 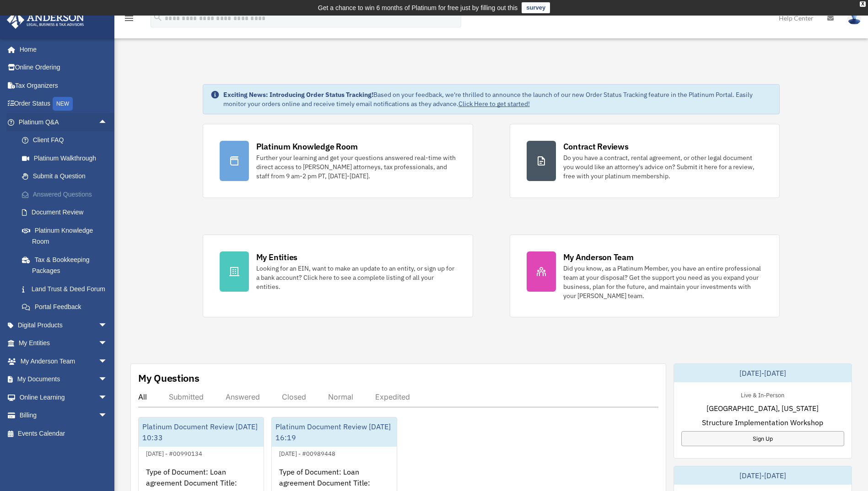 What do you see at coordinates (142, 397) in the screenshot?
I see `div: All` at bounding box center [142, 397].